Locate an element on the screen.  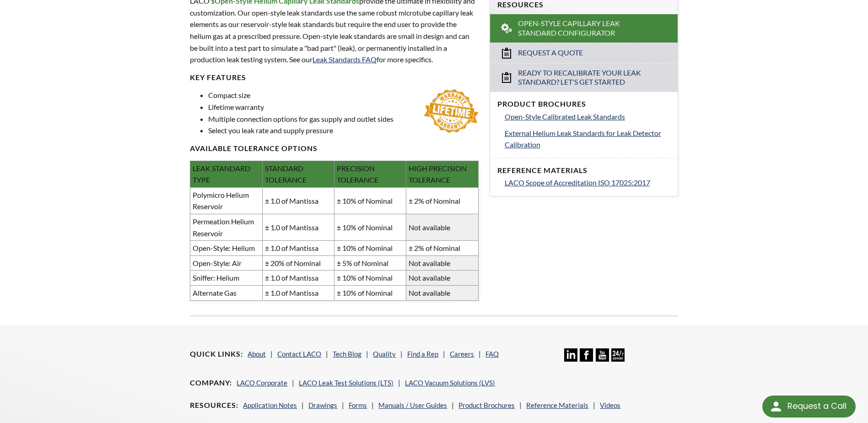
a: Reference Materials is located at coordinates (557, 405).